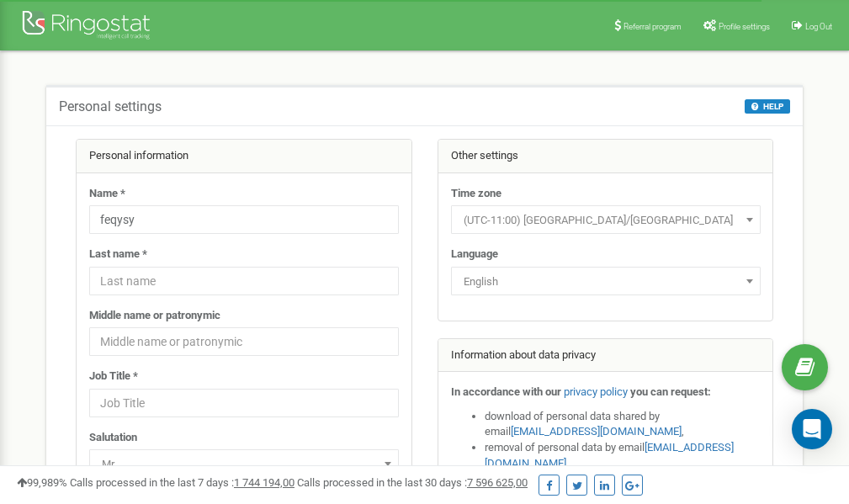 The image size is (849, 504). I want to click on label: Salutation, so click(112, 437).